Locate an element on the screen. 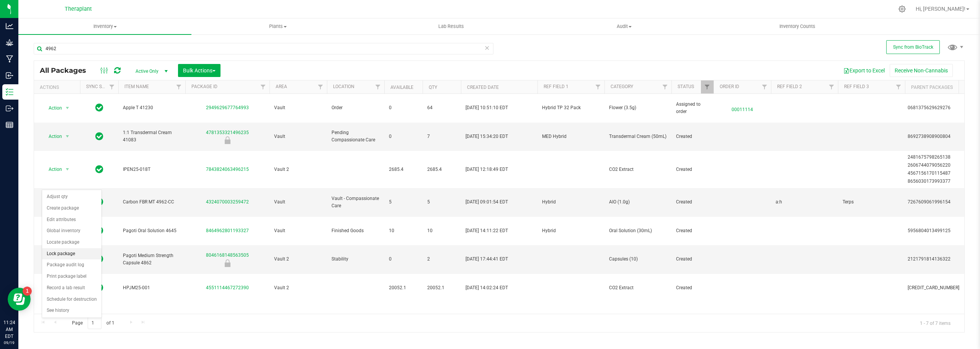 The image size is (980, 349). span: Clear is located at coordinates (487, 48).